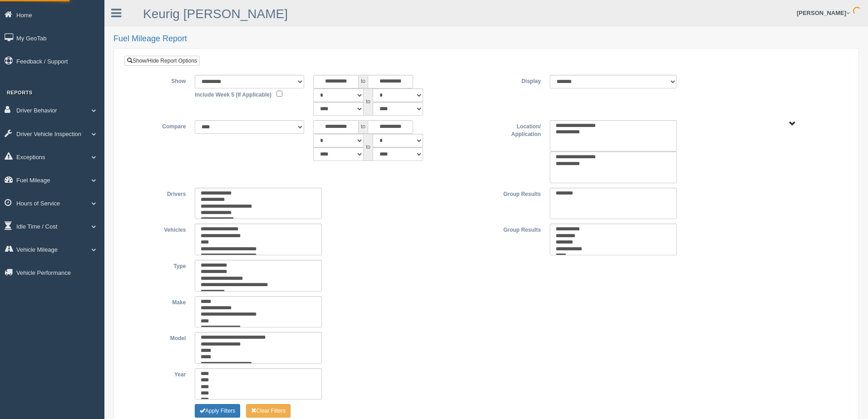 This screenshot has width=868, height=419. Describe the element at coordinates (161, 265) in the screenshot. I see `label: Type` at that location.